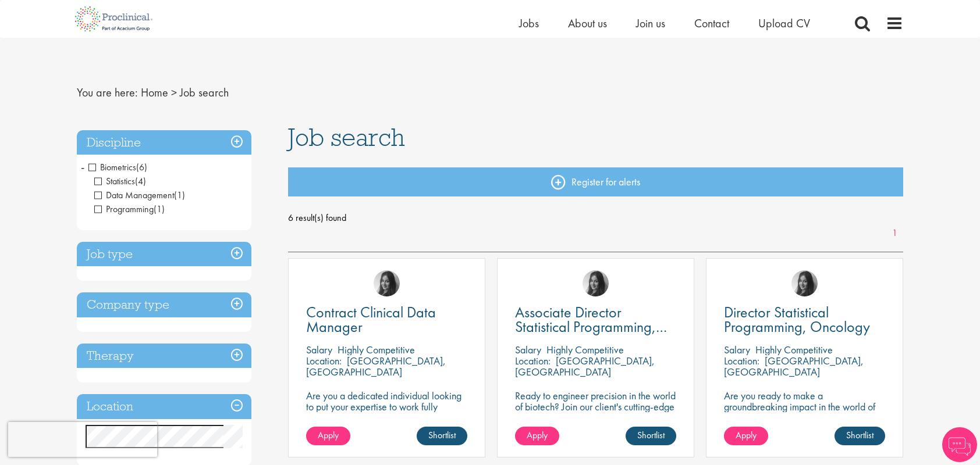 The height and width of the screenshot is (465, 980). Describe the element at coordinates (712, 23) in the screenshot. I see `a: Contact` at that location.